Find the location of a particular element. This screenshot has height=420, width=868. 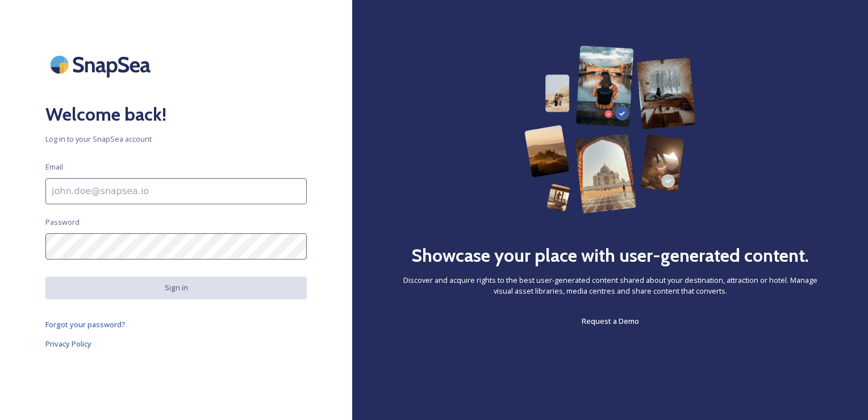

span: Log in to your SnapSea account is located at coordinates (176, 139).